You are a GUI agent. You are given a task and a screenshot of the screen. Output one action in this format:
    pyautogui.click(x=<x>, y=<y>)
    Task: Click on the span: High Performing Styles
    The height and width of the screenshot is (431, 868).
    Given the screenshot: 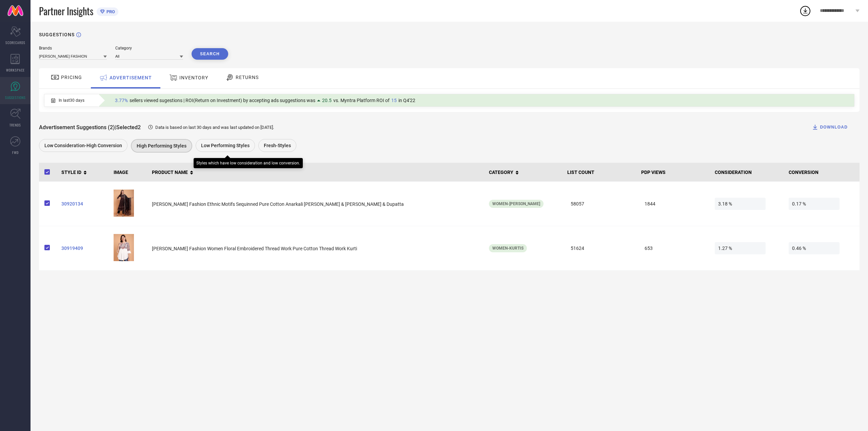 What is the action you would take?
    pyautogui.click(x=161, y=146)
    